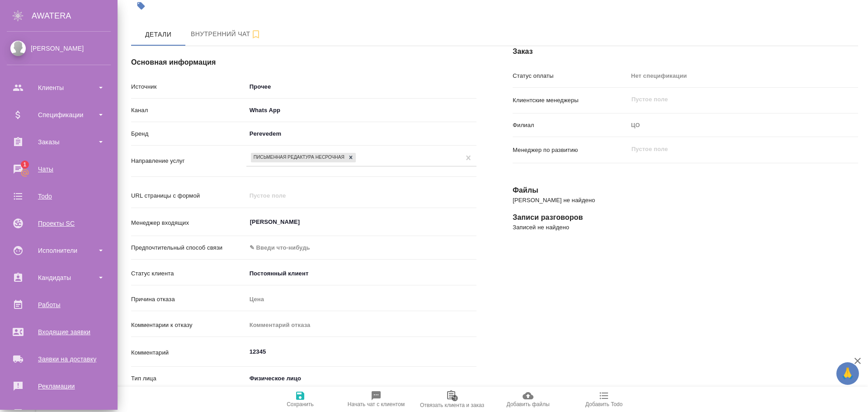  What do you see at coordinates (59, 142) in the screenshot?
I see `div: Заказы` at bounding box center [59, 142].